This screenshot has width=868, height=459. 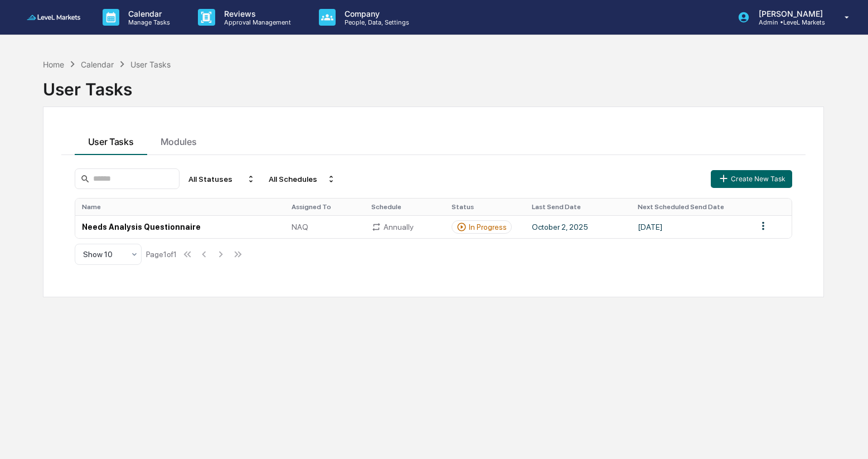 I want to click on button: Create New Task, so click(x=752, y=179).